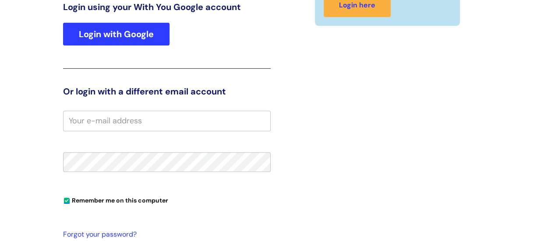  I want to click on label: Remember me on this computer, so click(116, 200).